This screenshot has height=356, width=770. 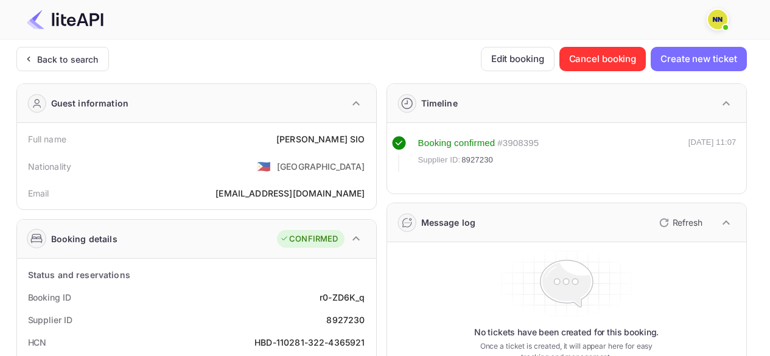 I want to click on div: Supplier ID, so click(x=50, y=320).